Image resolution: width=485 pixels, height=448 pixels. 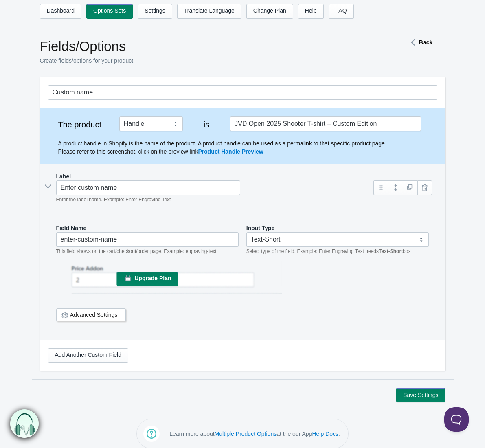 What do you see at coordinates (61, 11) in the screenshot?
I see `a: Dashboard` at bounding box center [61, 11].